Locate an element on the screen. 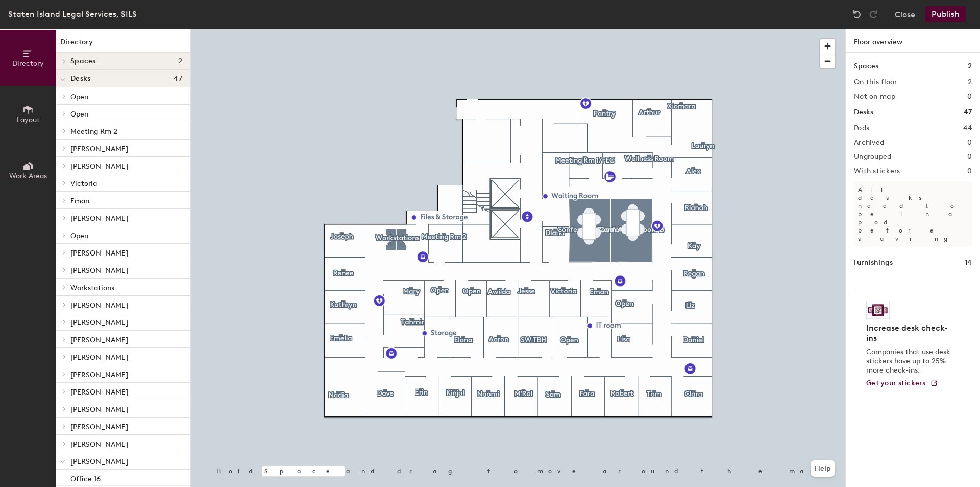 Image resolution: width=980 pixels, height=487 pixels. p: All desks need to be in a pod before saving is located at coordinates (912, 213).